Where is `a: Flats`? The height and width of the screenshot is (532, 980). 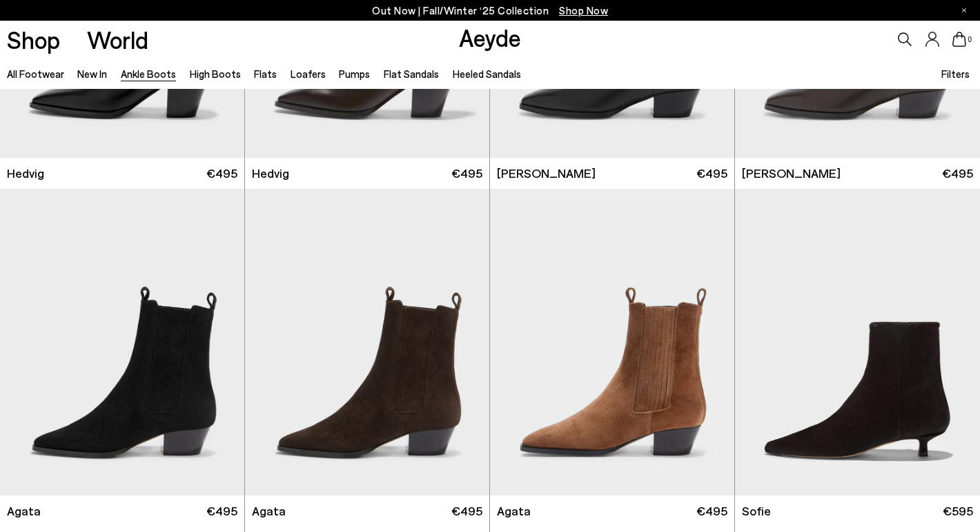 a: Flats is located at coordinates (265, 74).